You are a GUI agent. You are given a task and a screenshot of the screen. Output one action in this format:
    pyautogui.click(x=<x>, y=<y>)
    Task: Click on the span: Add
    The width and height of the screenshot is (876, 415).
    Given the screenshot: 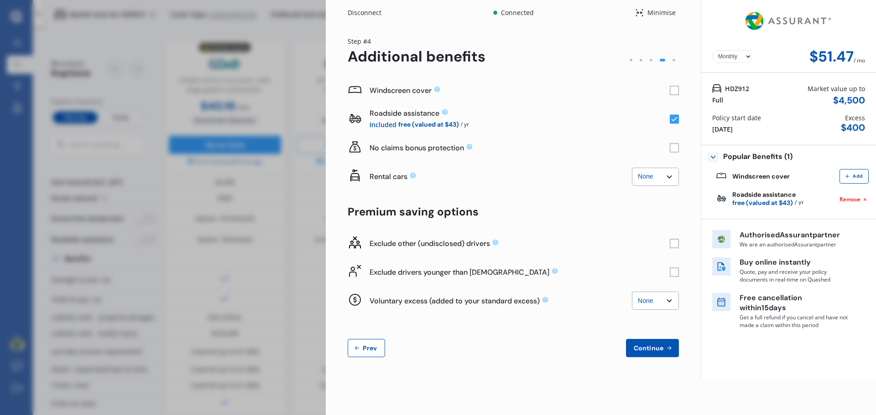 What is the action you would take?
    pyautogui.click(x=857, y=176)
    